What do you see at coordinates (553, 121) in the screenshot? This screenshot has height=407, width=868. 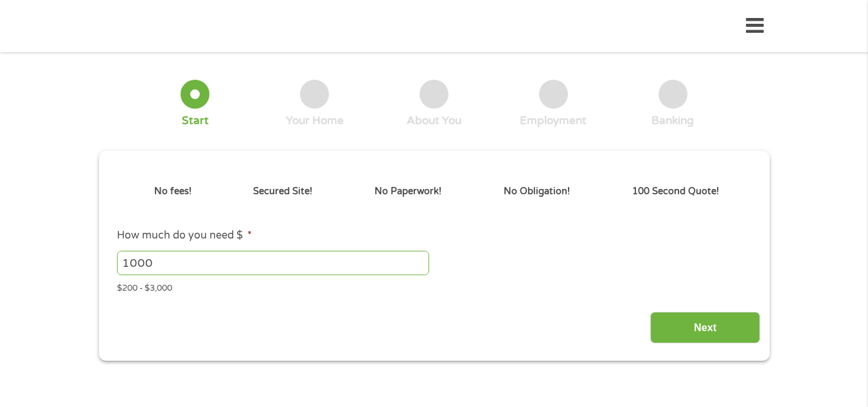 I see `div: Employment` at bounding box center [553, 121].